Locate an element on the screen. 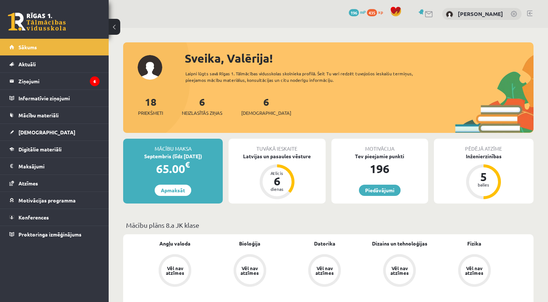 The image size is (548, 302). p: Mācību plāns 8.a JK klase is located at coordinates (328, 225).